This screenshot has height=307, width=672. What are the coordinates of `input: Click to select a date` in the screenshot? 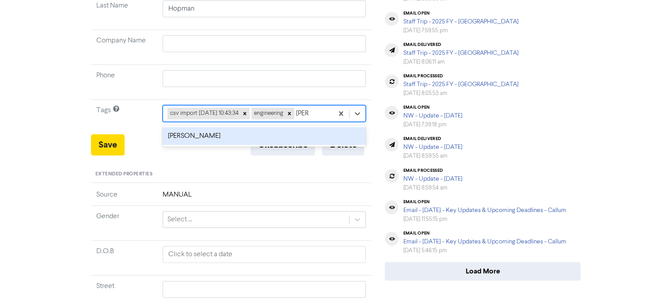 It's located at (264, 254).